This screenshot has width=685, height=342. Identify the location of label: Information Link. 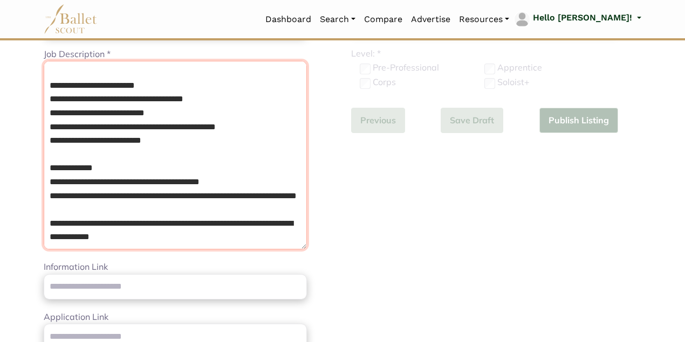
(75, 267).